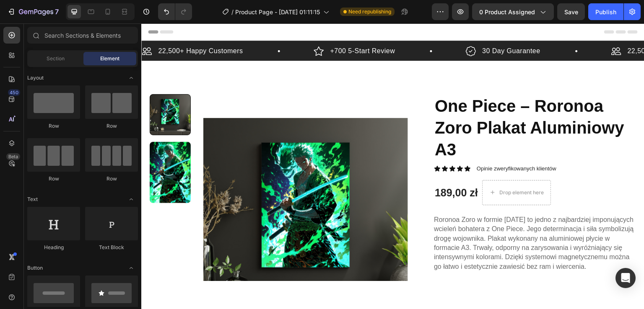 This screenshot has width=644, height=309. Describe the element at coordinates (112, 247) in the screenshot. I see `div: Text Block` at that location.